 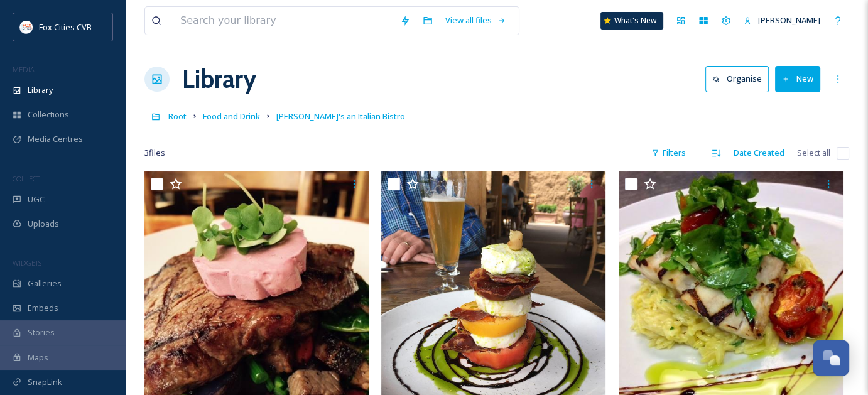 What do you see at coordinates (45, 382) in the screenshot?
I see `span: SnapLink` at bounding box center [45, 382].